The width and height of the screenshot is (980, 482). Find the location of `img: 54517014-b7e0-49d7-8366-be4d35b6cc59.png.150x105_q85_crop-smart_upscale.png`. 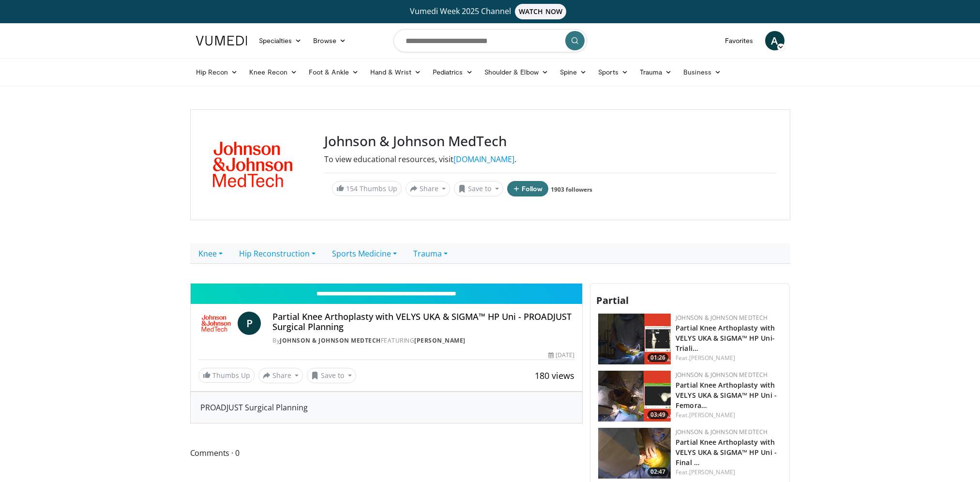

img: 54517014-b7e0-49d7-8366-be4d35b6cc59.png.150x105_q85_crop-smart_upscale.png is located at coordinates (634, 339).